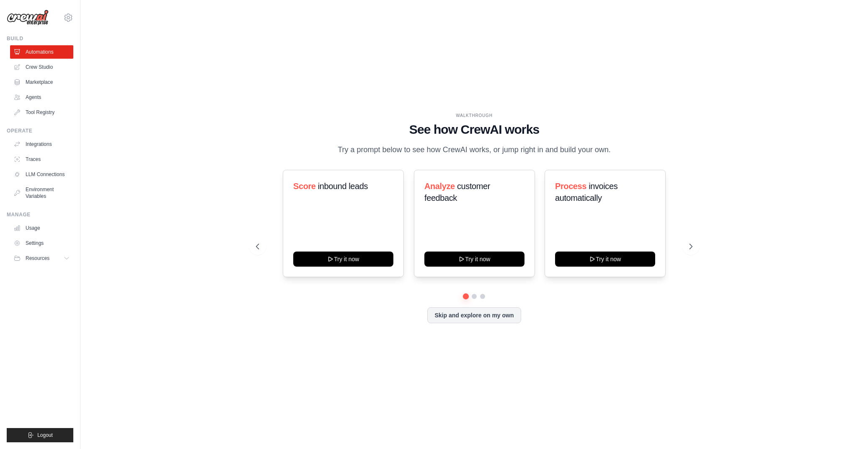 Image resolution: width=868 pixels, height=449 pixels. What do you see at coordinates (41, 113) in the screenshot?
I see `a: Tool Registry` at bounding box center [41, 113].